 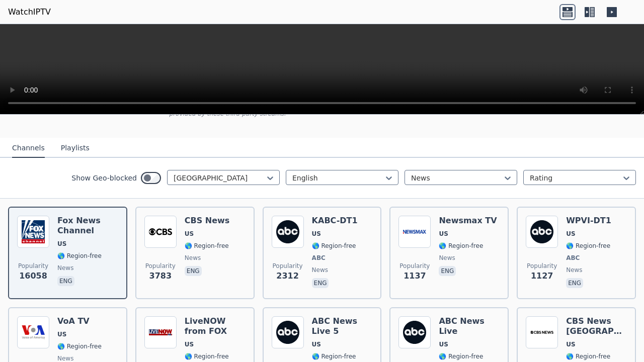 What do you see at coordinates (468, 221) in the screenshot?
I see `h6: Newsmax TV` at bounding box center [468, 221].